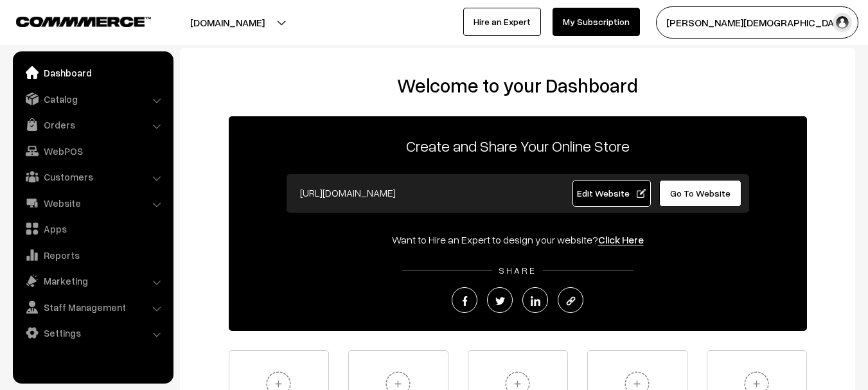 Image resolution: width=868 pixels, height=390 pixels. I want to click on a: My Subscription, so click(596, 22).